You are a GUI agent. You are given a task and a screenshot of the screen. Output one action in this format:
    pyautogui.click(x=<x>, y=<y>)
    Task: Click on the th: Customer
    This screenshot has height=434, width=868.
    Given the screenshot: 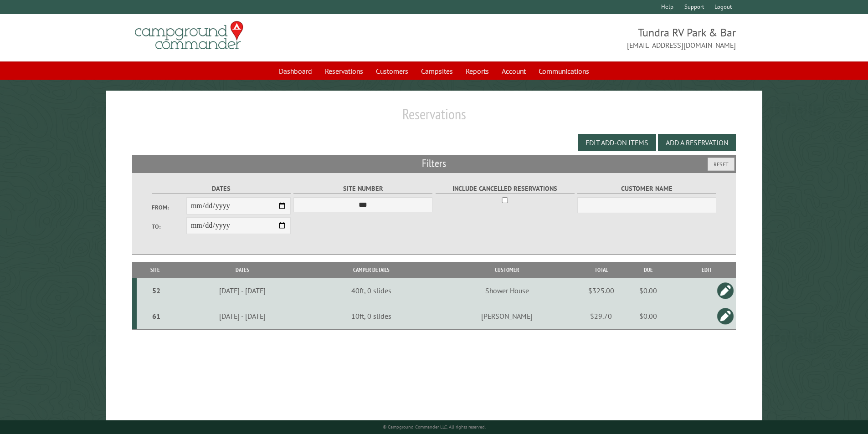 What is the action you would take?
    pyautogui.click(x=507, y=270)
    